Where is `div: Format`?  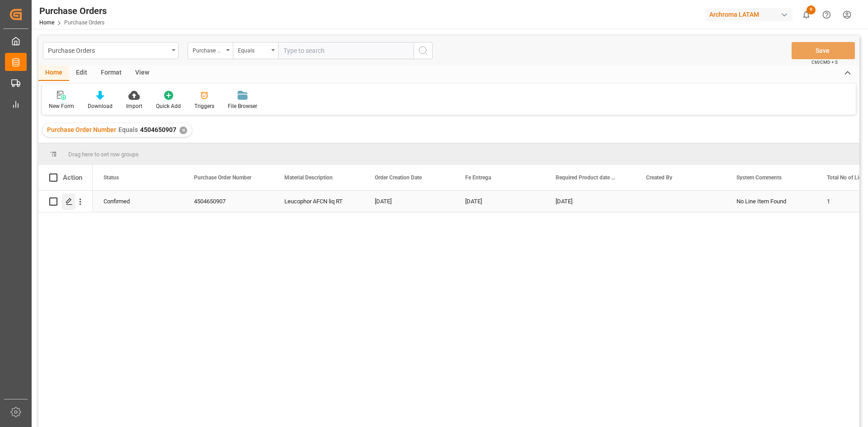 div: Format is located at coordinates (111, 73).